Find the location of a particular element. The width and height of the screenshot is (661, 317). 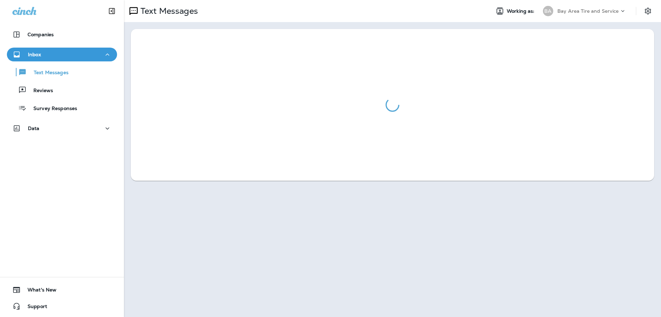

span: Support is located at coordinates (34, 307).